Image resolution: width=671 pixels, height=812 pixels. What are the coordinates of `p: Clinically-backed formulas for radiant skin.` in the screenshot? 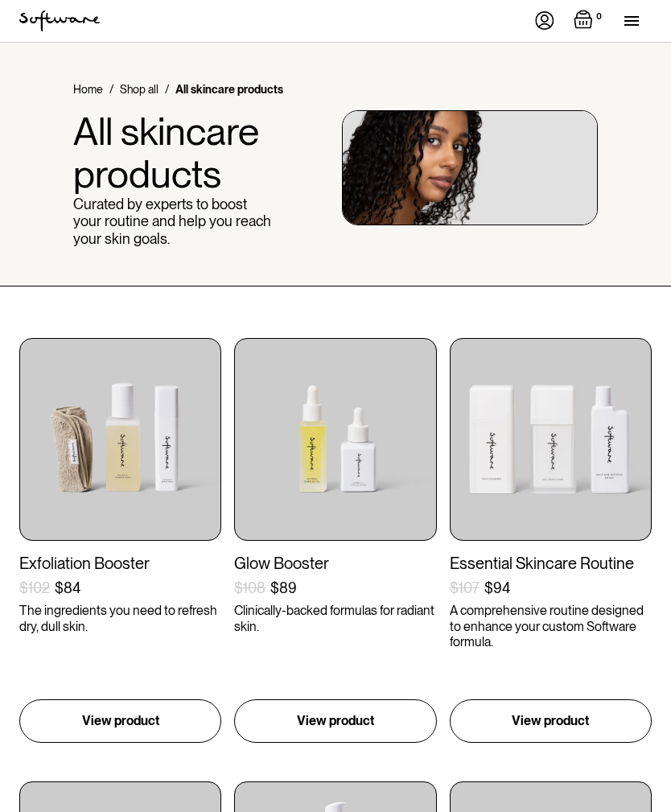 It's located at (335, 618).